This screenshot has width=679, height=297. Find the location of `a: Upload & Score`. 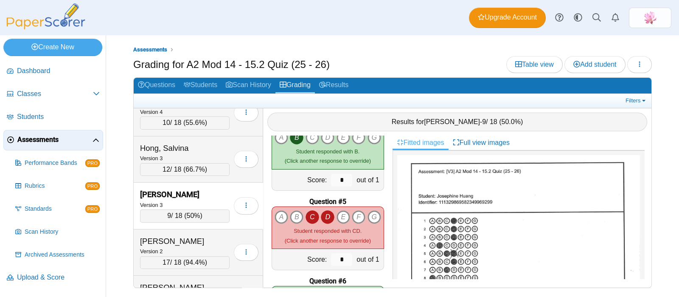

a: Upload & Score is located at coordinates (53, 278).